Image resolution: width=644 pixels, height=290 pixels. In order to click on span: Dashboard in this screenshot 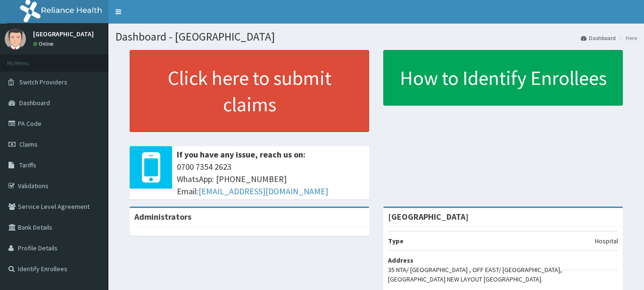, I will do `click(35, 103)`.